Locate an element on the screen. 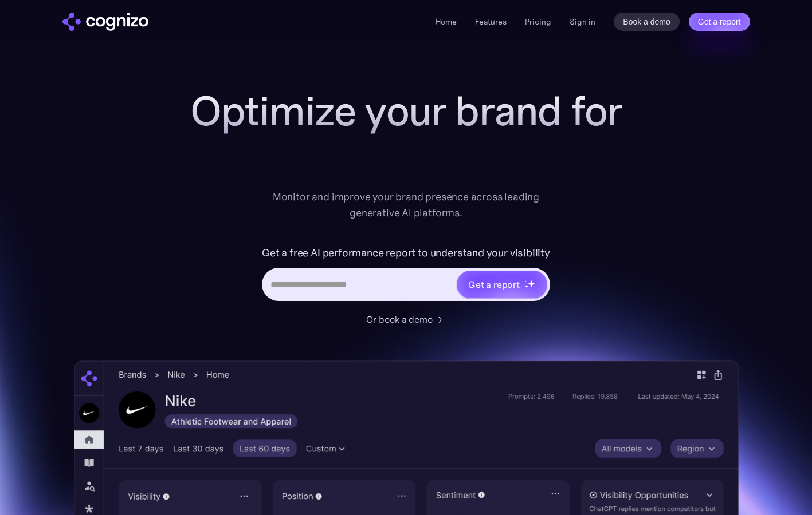 Image resolution: width=812 pixels, height=515 pixels. img: cognizo logo is located at coordinates (106, 22).